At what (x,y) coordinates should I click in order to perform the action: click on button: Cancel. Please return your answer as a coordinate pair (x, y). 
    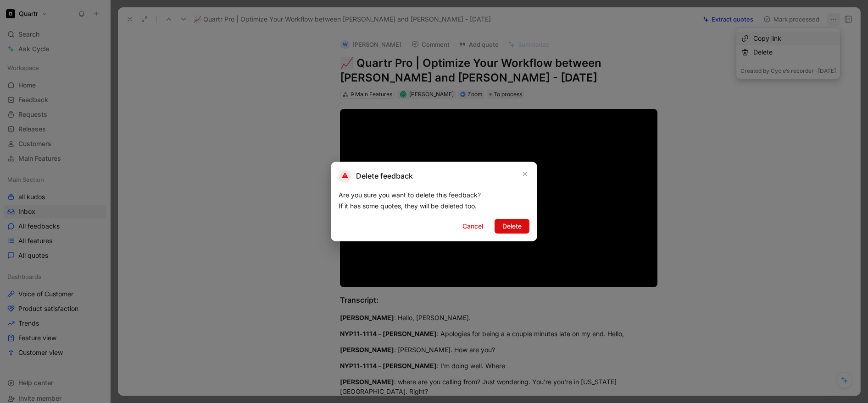
    Looking at the image, I should click on (472, 226).